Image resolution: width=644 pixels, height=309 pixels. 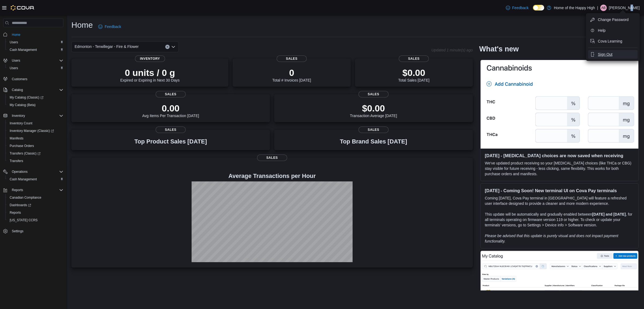 I want to click on span: Transfers, so click(x=17, y=161).